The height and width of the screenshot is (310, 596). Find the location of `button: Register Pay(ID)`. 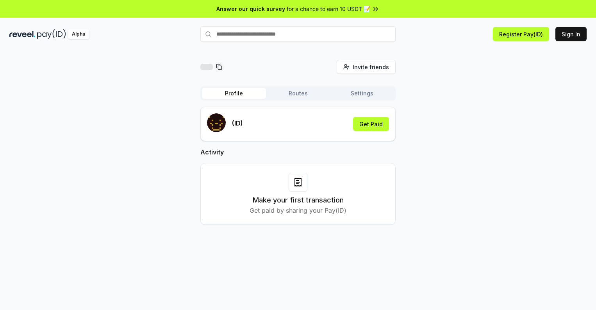

button: Register Pay(ID) is located at coordinates (521, 34).